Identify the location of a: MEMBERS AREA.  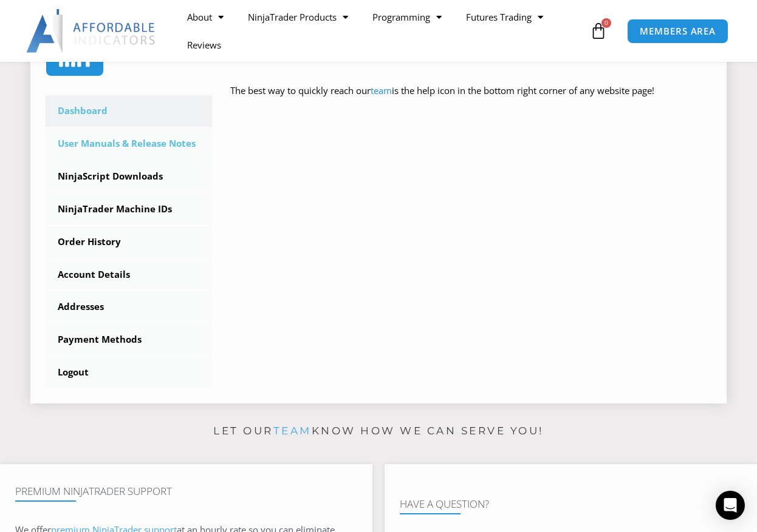
(677, 31).